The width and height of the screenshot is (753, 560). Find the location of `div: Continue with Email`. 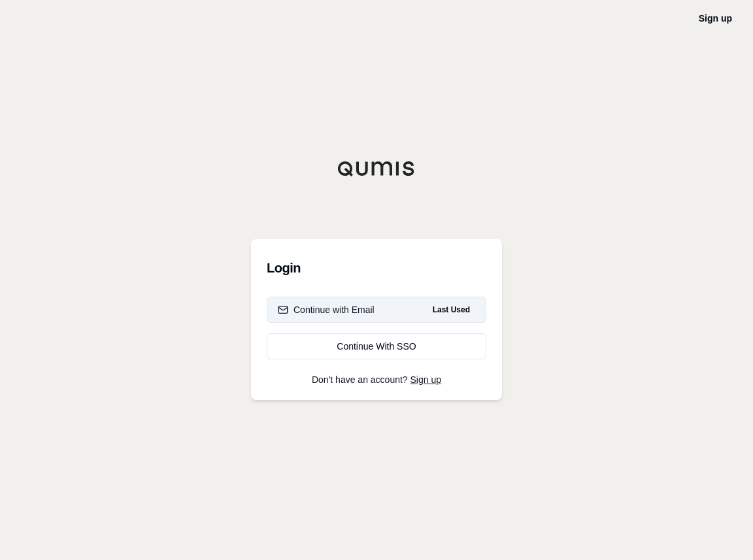

div: Continue with Email is located at coordinates (326, 310).